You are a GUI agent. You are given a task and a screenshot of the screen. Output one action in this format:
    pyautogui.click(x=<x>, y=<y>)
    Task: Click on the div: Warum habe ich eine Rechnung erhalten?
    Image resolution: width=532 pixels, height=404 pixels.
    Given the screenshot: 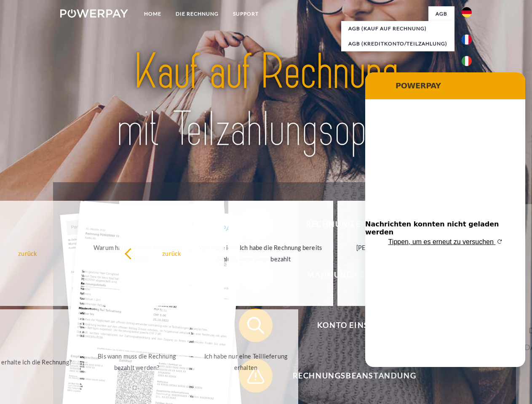 What is the action you would take?
    pyautogui.click(x=137, y=254)
    